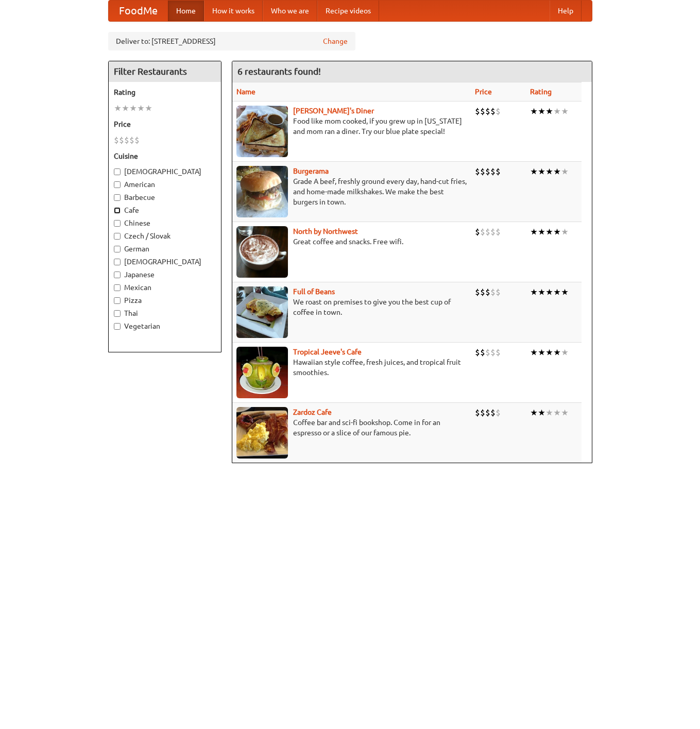  Describe the element at coordinates (326, 231) in the screenshot. I see `a: North by Northwest` at that location.